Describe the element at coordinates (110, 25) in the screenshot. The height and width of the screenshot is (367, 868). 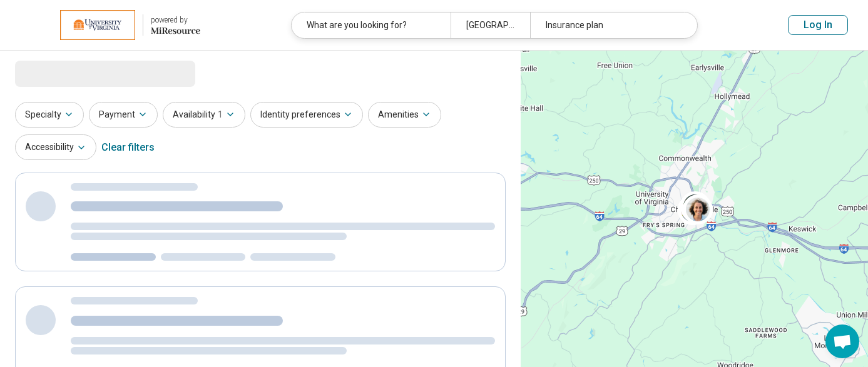
I see `a: University of Virginiapowered by` at that location.